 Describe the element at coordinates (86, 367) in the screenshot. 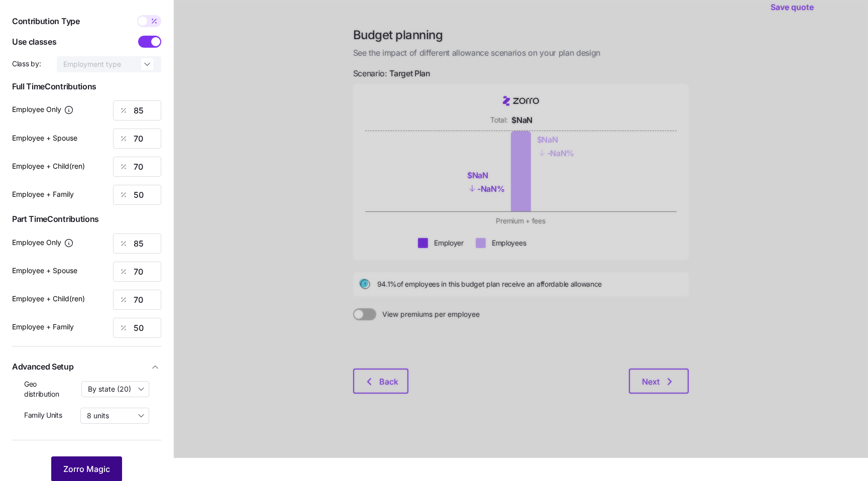

I see `button: Advanced Setup` at that location.